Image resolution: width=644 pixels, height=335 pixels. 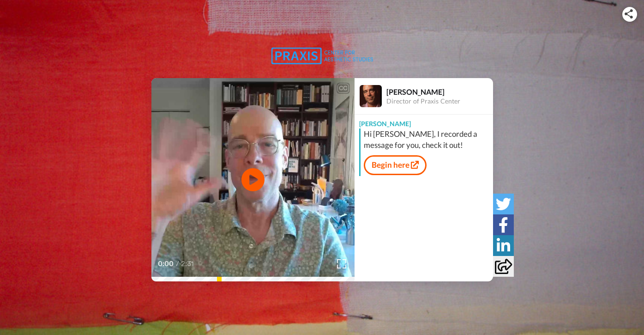 What do you see at coordinates (342, 264) in the screenshot?
I see `img: Full screen` at bounding box center [342, 264].